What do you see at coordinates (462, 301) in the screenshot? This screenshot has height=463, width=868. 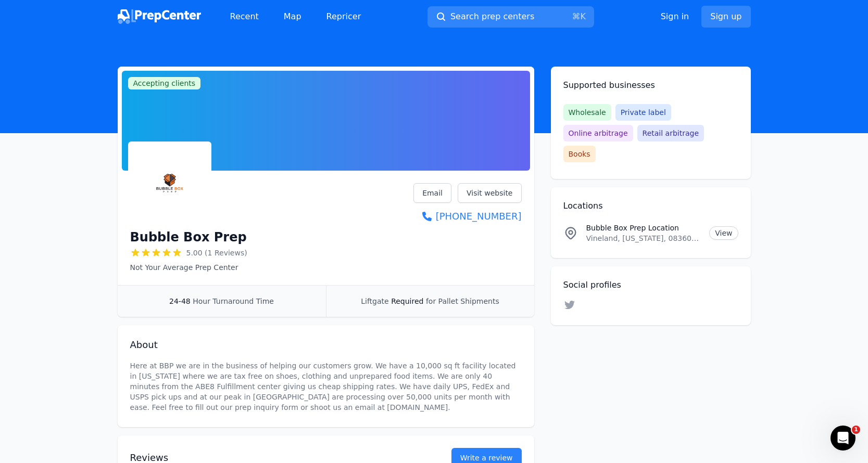 I see `span: for Pallet Shipments` at bounding box center [462, 301].